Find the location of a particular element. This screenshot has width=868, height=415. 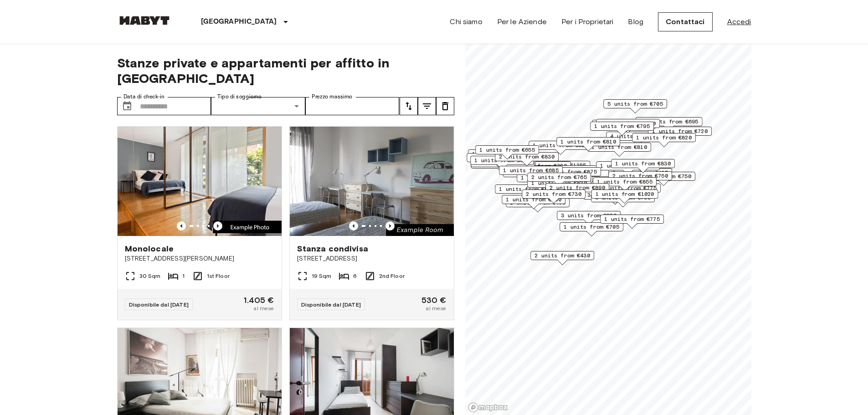

a: Mapbox logo is located at coordinates (488, 407).